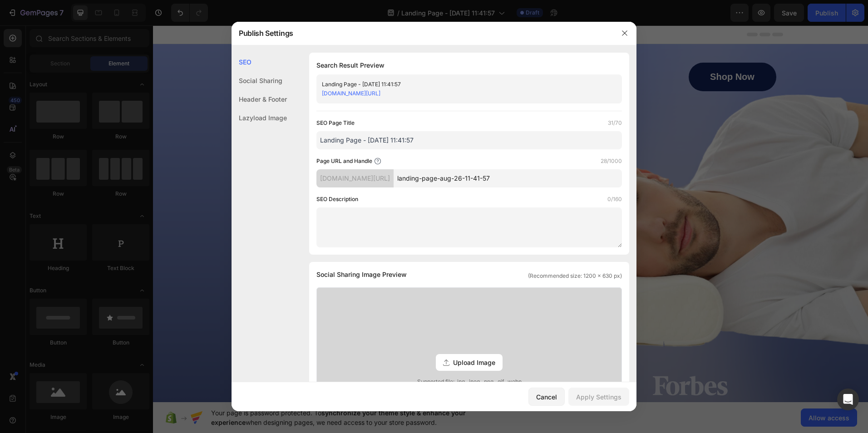 The height and width of the screenshot is (433, 868). What do you see at coordinates (848, 399) in the screenshot?
I see `div: Open Intercom Messenger` at bounding box center [848, 399].